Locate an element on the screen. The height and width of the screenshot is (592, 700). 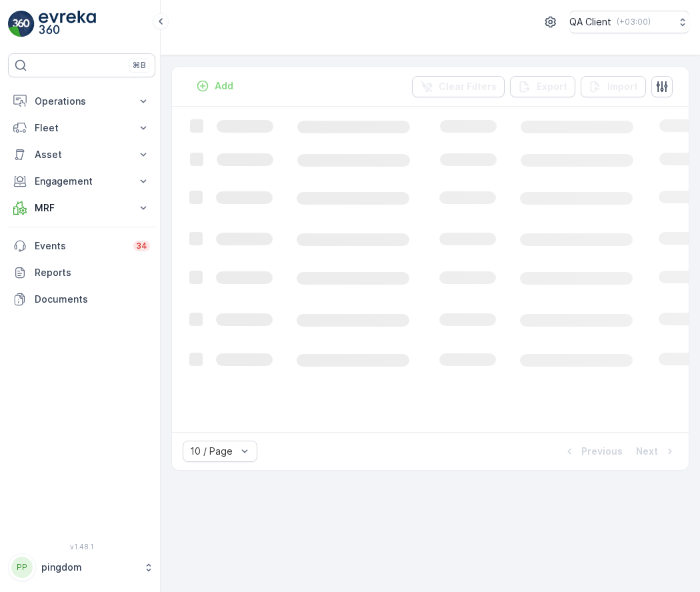
p: Clear Filters is located at coordinates (467, 87).